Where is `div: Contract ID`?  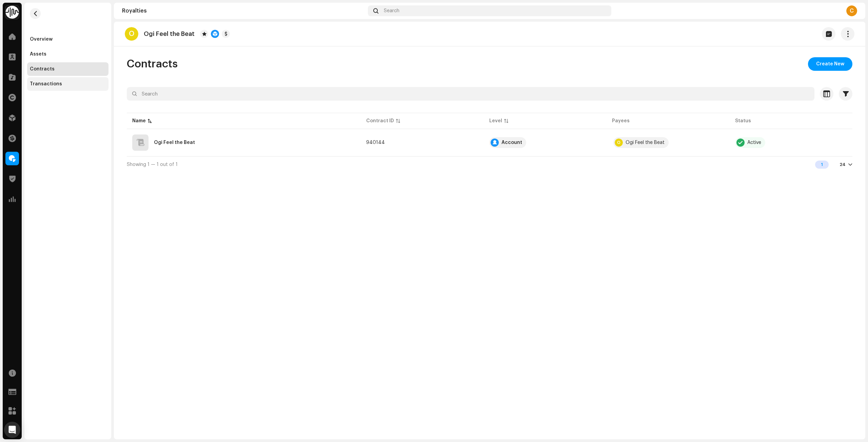
div: Contract ID is located at coordinates (380, 121).